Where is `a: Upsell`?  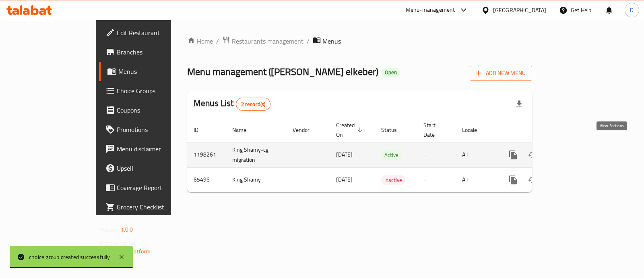 a: Upsell is located at coordinates (151, 168).